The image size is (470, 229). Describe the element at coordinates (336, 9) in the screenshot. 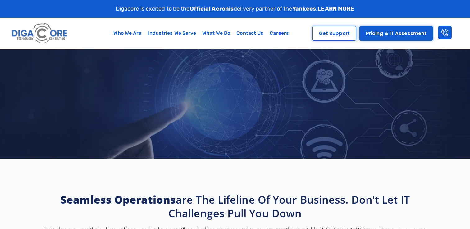

I see `a: LEARN MORE` at that location.